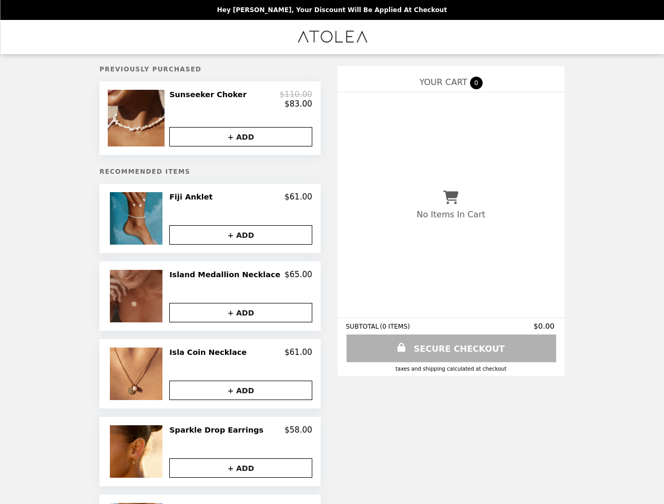  I want to click on h5: Recommended Items, so click(210, 172).